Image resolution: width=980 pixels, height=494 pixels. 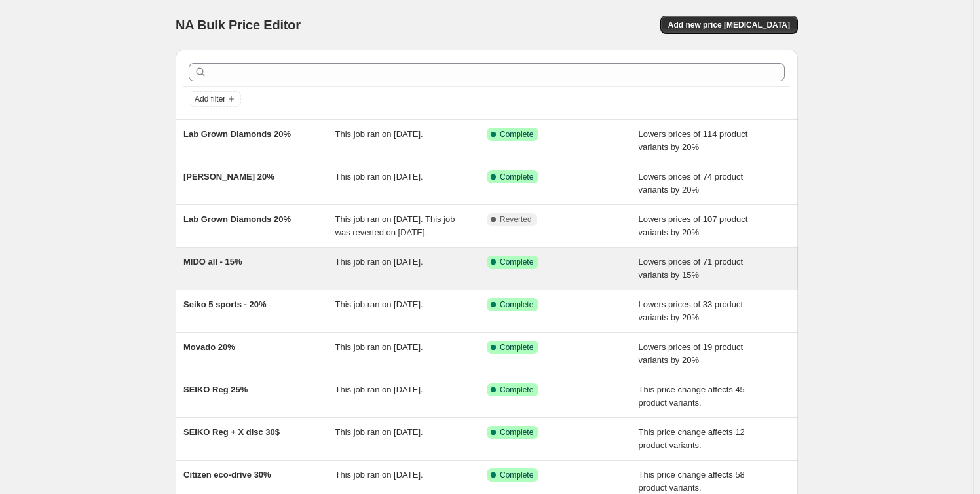 I want to click on span: Lowers prices of 114 product variants by 20%, so click(x=693, y=140).